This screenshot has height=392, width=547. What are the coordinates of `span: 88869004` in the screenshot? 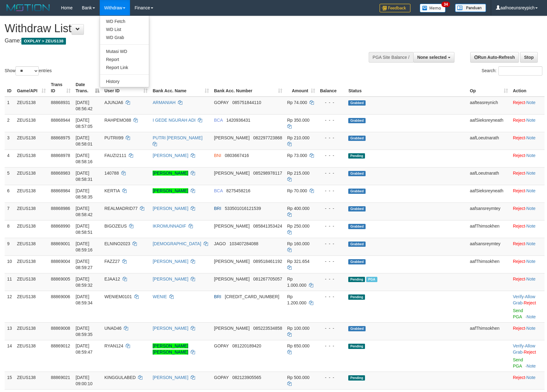 It's located at (60, 261).